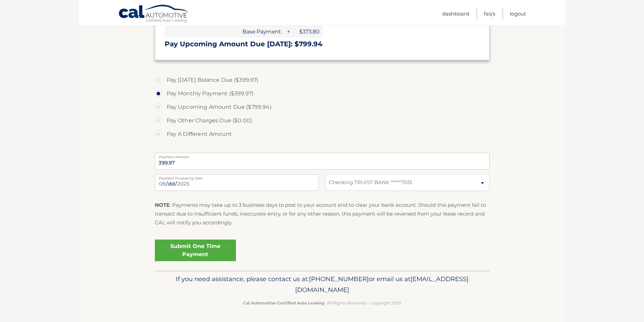 The width and height of the screenshot is (644, 322). Describe the element at coordinates (322, 303) in the screenshot. I see `p: - All Rights Reserved - Copyright 2025` at that location.